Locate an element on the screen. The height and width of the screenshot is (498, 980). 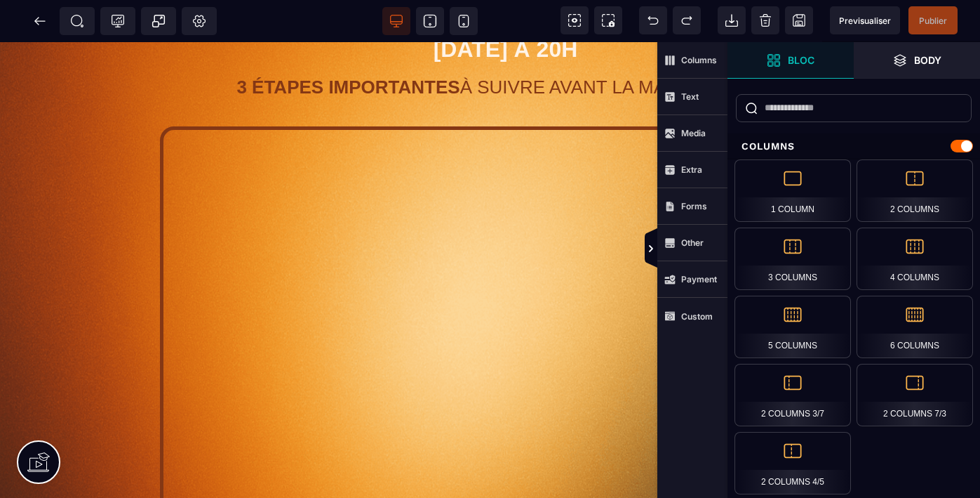
strong: Columns is located at coordinates (699, 59).